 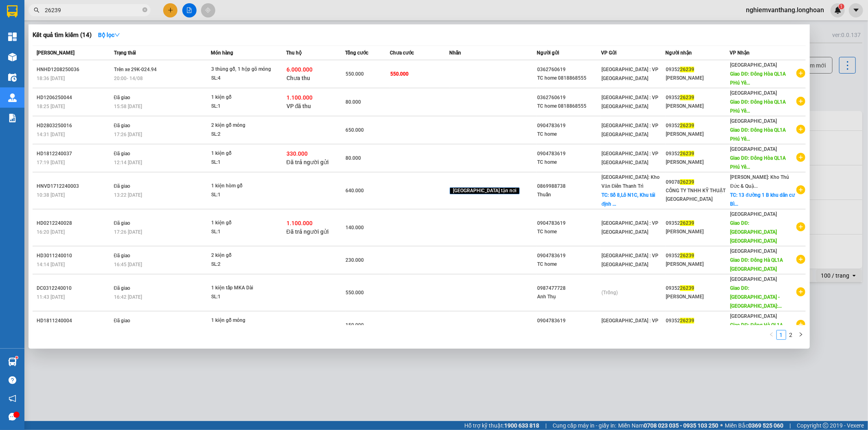 I want to click on span: Người nhận, so click(x=678, y=53).